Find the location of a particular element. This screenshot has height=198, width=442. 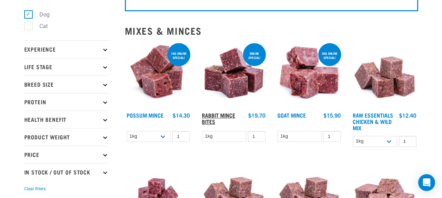

div: $12.40 is located at coordinates (407, 115).